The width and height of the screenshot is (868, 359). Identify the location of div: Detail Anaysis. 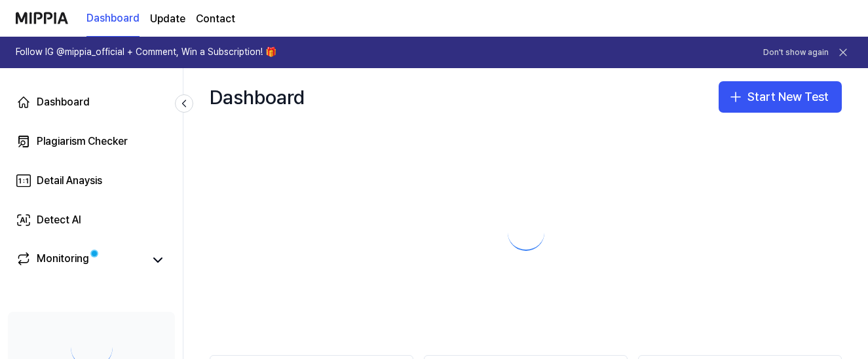
(69, 180).